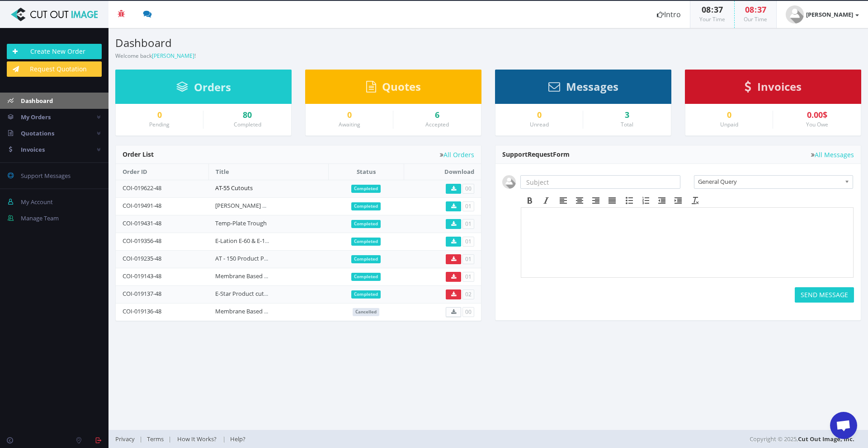 This screenshot has width=868, height=448. What do you see at coordinates (268, 172) in the screenshot?
I see `th: Title` at bounding box center [268, 172].